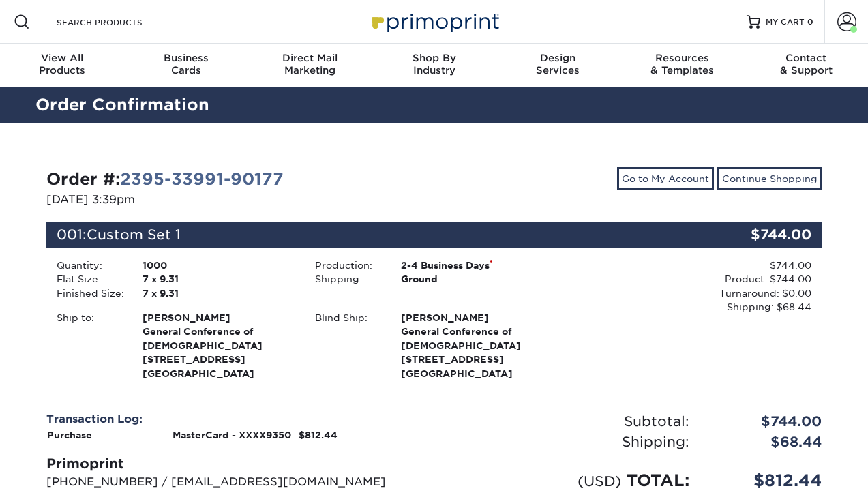 The width and height of the screenshot is (868, 493). What do you see at coordinates (122, 22) in the screenshot?
I see `input: SEARCH PRODUCTS.....` at bounding box center [122, 22].